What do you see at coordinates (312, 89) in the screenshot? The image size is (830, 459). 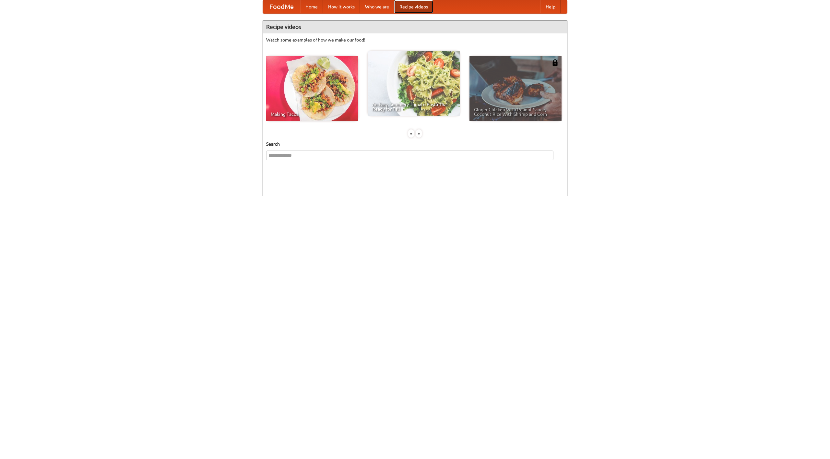 I see `a: Making Tacos` at bounding box center [312, 89].